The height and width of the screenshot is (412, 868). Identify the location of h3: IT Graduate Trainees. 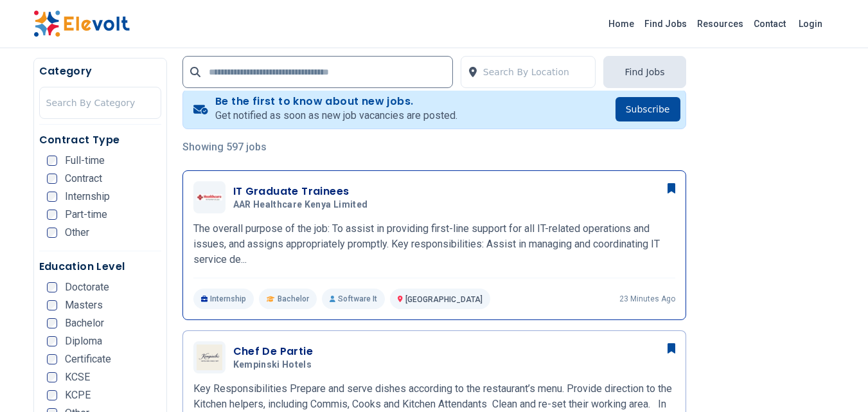
(303, 191).